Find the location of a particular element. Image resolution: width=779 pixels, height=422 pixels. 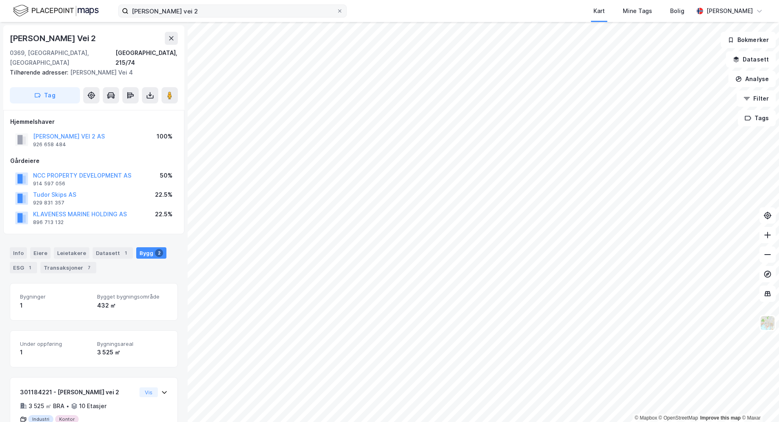

div: Mine Tags is located at coordinates (637, 11).